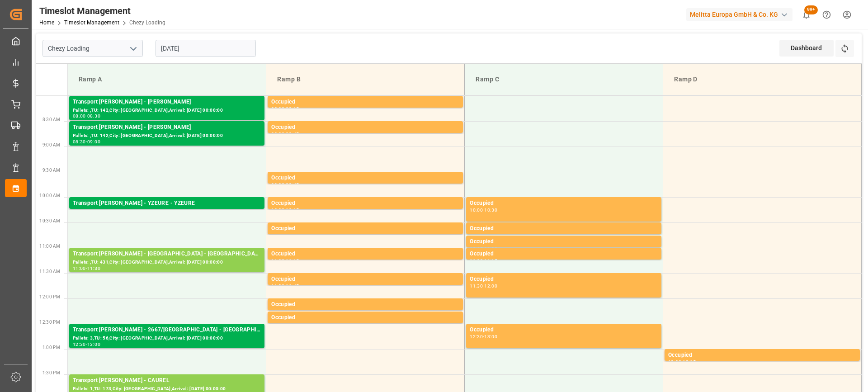 The image size is (868, 392). What do you see at coordinates (739, 15) in the screenshot?
I see `div: Melitta Europa GmbH & Co. KG` at bounding box center [739, 15].